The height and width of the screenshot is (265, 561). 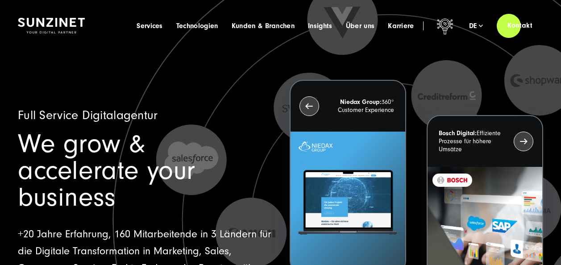 I want to click on a: Über uns, so click(x=360, y=26).